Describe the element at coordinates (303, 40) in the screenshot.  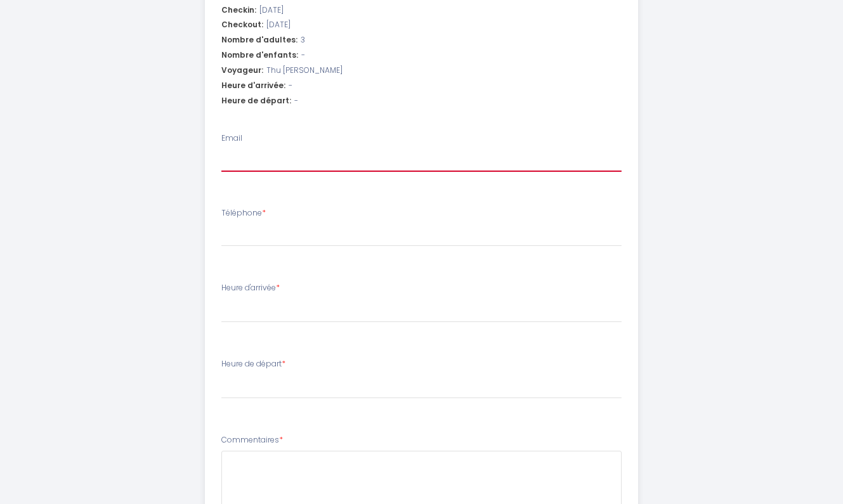
I see `span: 3` at that location.